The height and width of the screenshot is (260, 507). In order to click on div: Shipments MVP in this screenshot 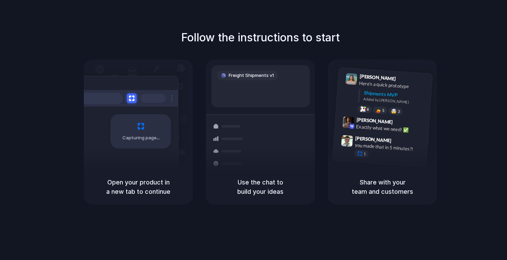, I will do `click(395, 95)`.